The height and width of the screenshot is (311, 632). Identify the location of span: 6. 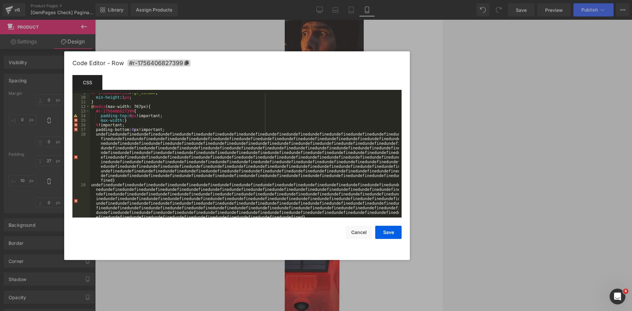
(626, 291).